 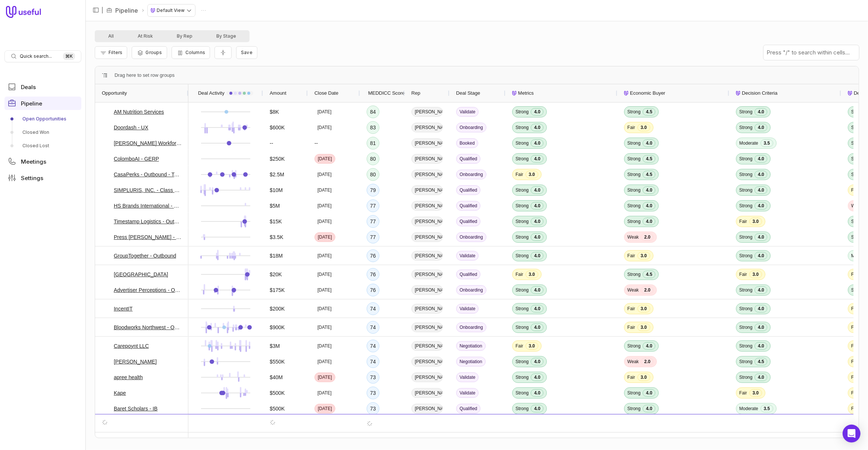 What do you see at coordinates (147, 190) in the screenshot?
I see `a: SIMPLURIS, INC. - Class action Settlement administration` at bounding box center [147, 190].